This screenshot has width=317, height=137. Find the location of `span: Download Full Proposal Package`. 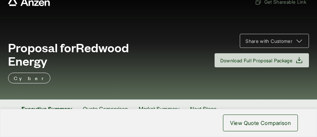

span: Download Full Proposal Package is located at coordinates (257, 60).